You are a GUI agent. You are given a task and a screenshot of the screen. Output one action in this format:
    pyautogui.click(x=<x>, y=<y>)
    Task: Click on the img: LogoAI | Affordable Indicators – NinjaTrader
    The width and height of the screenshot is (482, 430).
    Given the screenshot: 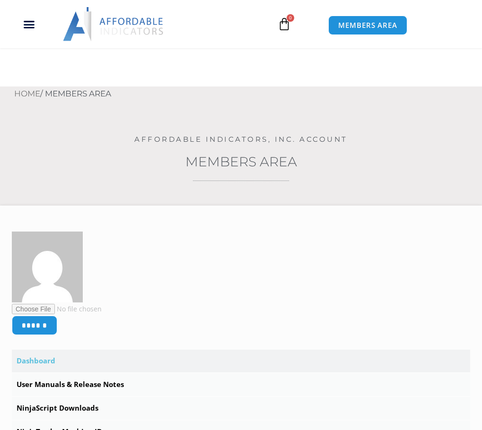 What is the action you would take?
    pyautogui.click(x=114, y=24)
    